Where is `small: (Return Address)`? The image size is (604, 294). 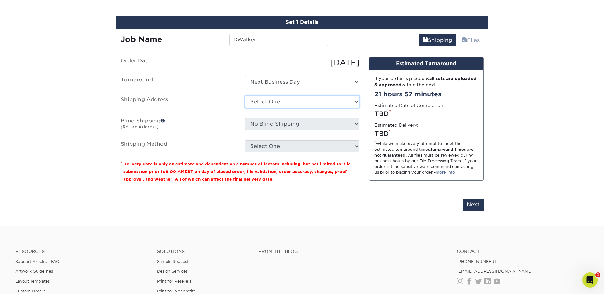
small: (Return Address) is located at coordinates (139, 127).